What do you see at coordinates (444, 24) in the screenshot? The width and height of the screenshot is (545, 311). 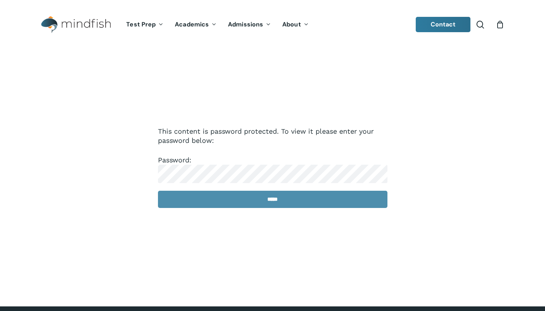 I see `span: Contact` at bounding box center [444, 24].